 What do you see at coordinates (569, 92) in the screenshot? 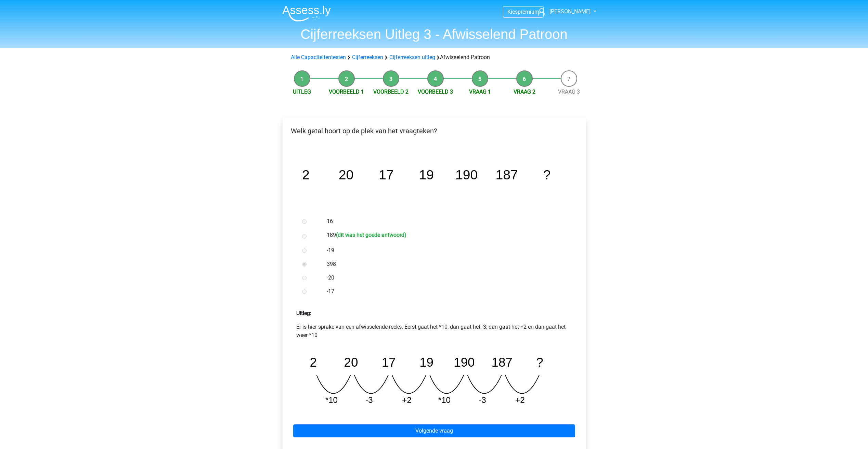
I see `a: Vraag 3` at bounding box center [569, 92].